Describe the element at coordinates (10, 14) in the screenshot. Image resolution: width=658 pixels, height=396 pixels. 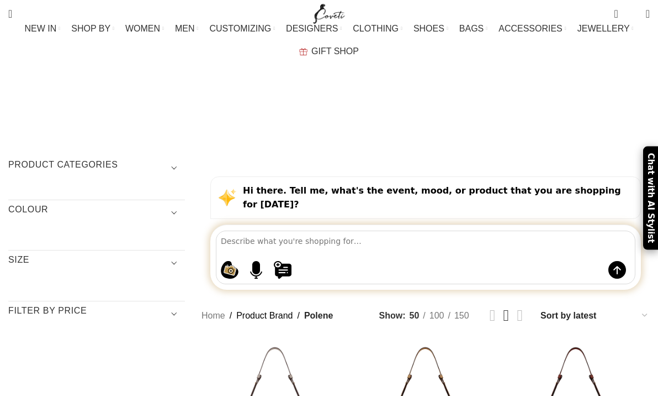
I see `div: Search` at that location.